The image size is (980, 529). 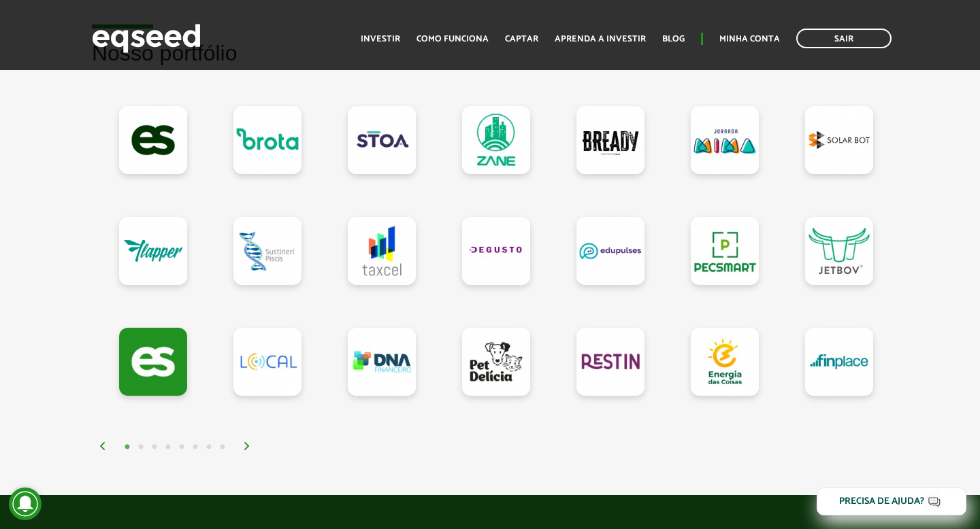 I want to click on a: Brota Company, so click(x=267, y=140).